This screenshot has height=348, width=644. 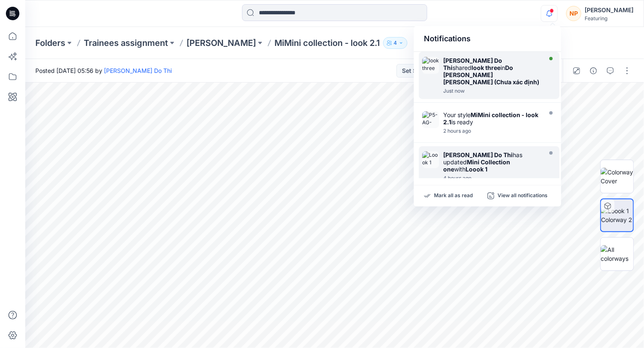 I want to click on a: Folders, so click(x=50, y=43).